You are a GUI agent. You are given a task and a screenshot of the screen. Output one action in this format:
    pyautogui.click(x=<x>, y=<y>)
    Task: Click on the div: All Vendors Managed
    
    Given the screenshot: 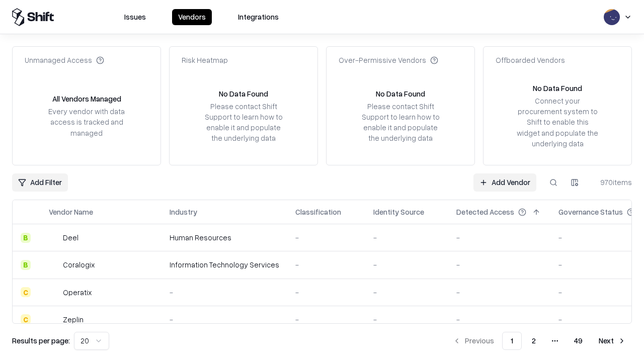 What is the action you would take?
    pyautogui.click(x=87, y=98)
    